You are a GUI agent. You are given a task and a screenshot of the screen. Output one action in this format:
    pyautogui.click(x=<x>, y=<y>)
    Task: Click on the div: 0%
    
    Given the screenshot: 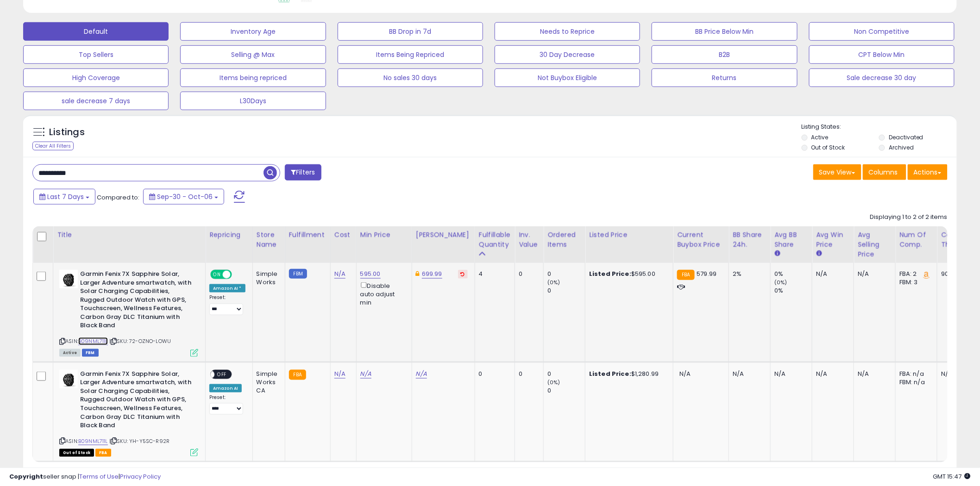 What is the action you would take?
    pyautogui.click(x=793, y=274)
    